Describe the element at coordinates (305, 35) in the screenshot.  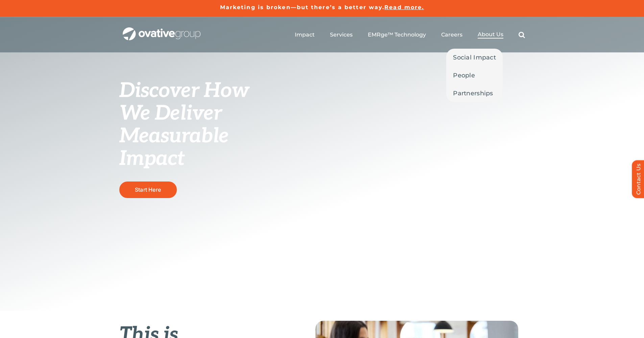
I see `span: Impact` at that location.